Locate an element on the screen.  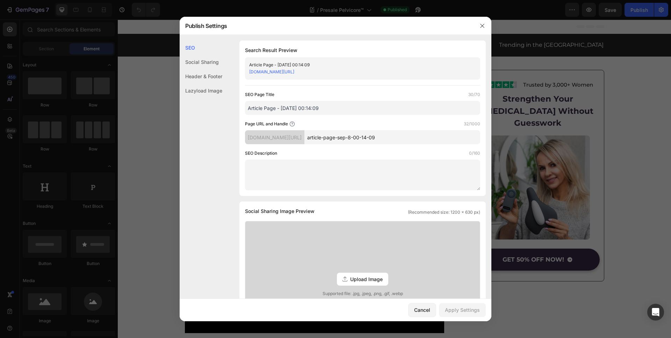
button: Cancel is located at coordinates (422, 310).